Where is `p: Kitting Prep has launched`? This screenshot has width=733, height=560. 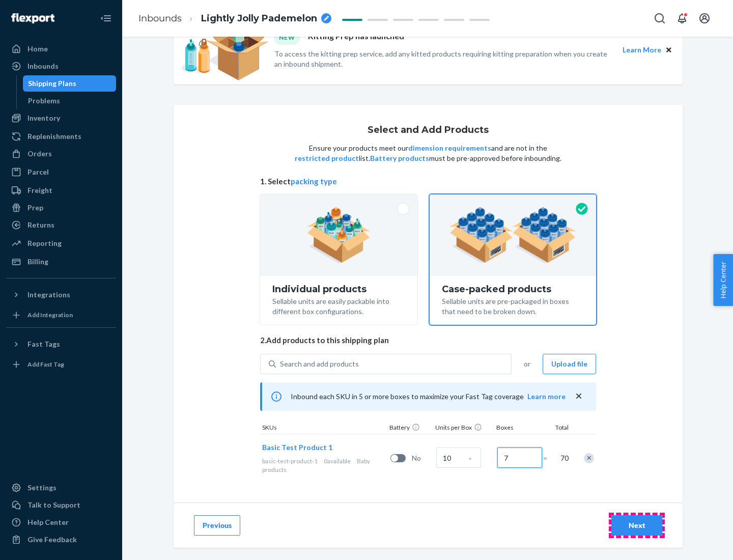
p: Kitting Prep has launched is located at coordinates (356, 37).